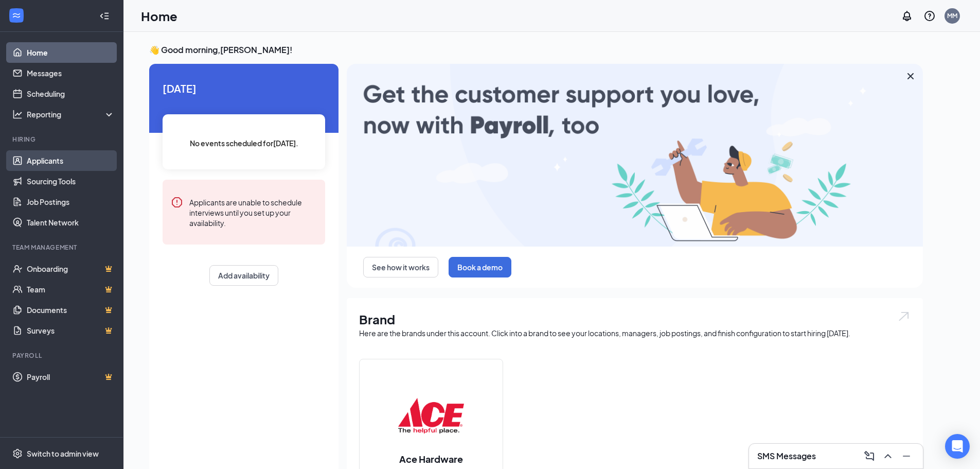  Describe the element at coordinates (888, 456) in the screenshot. I see `svg: ChevronUp` at that location.